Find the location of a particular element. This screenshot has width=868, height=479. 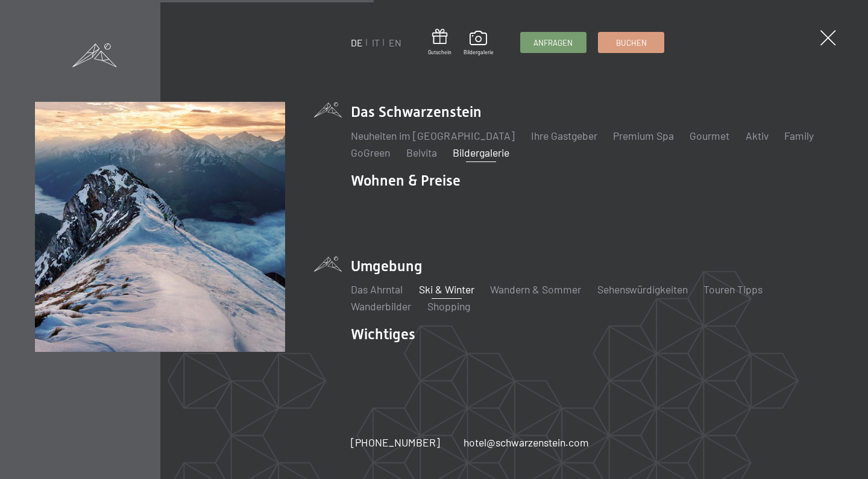

a: Anfragen is located at coordinates (553, 42).